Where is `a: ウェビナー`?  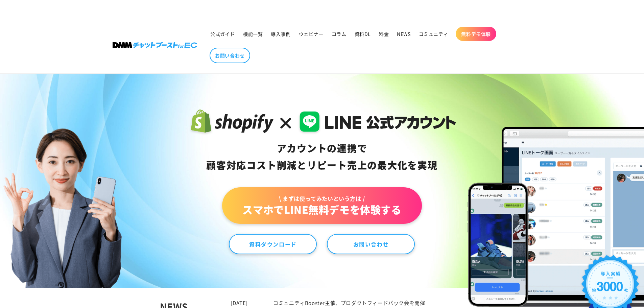 a: ウェビナー is located at coordinates (311, 34).